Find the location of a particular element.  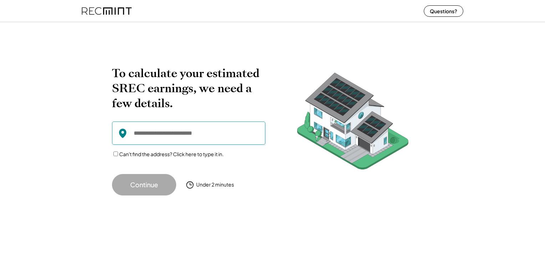

button: Questions? is located at coordinates (443, 11).